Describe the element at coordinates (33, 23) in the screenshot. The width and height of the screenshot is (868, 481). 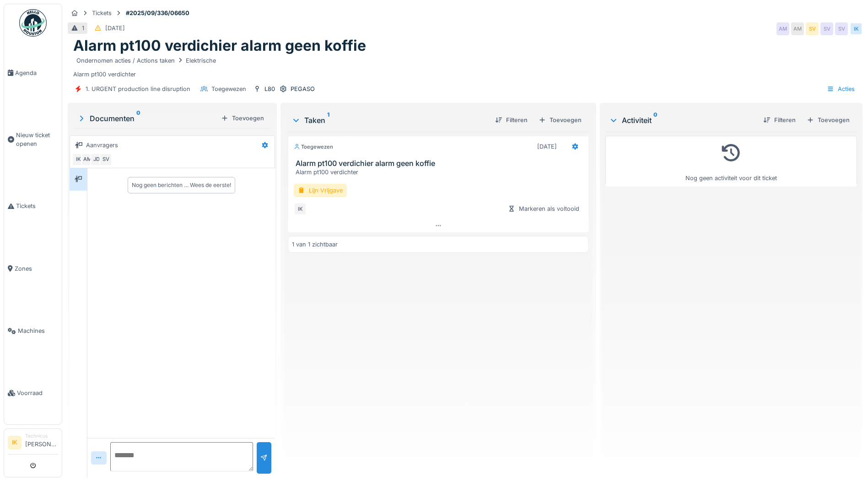
I see `img: Badge_color-CXgf-gQk.svg` at that location.